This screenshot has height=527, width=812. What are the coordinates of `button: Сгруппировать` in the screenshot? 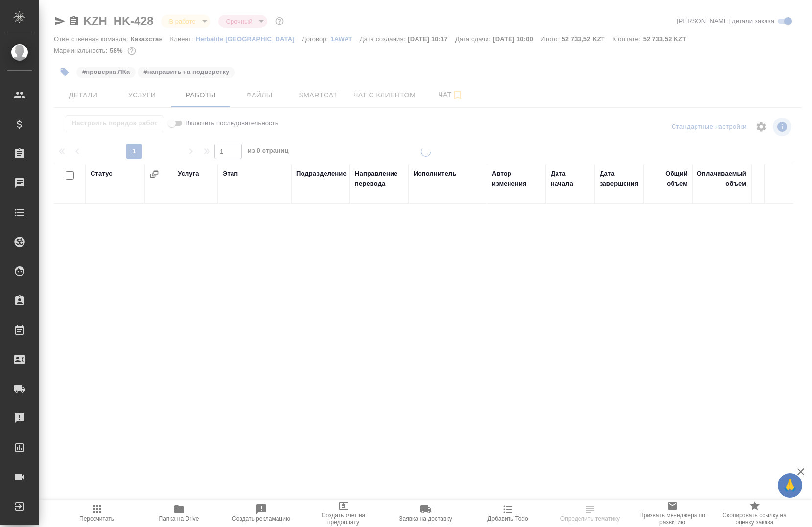 It's located at (154, 175).